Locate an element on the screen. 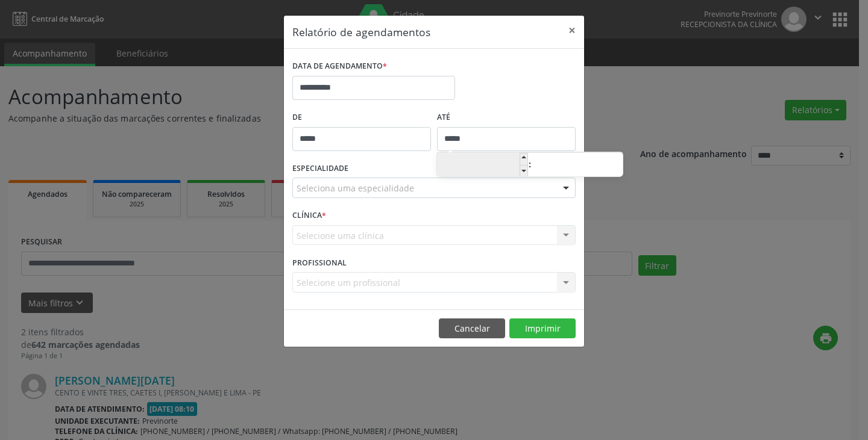 This screenshot has width=868, height=440. button: Cancelar is located at coordinates (472, 329).